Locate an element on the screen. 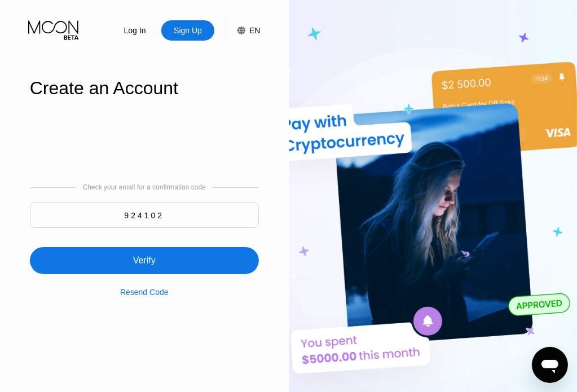 This screenshot has width=577, height=392. input: 000000 is located at coordinates (144, 215).